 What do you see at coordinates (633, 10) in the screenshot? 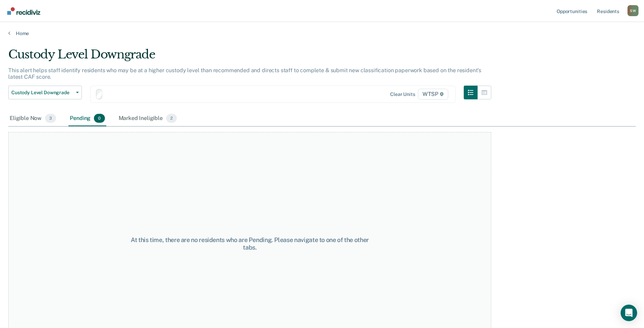
I see `div: S W` at bounding box center [633, 10].